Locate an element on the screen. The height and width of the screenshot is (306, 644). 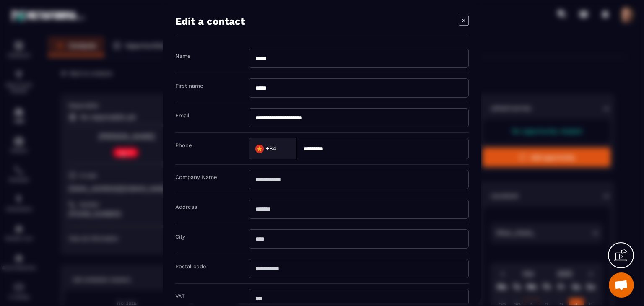
label: VAT is located at coordinates (180, 296).